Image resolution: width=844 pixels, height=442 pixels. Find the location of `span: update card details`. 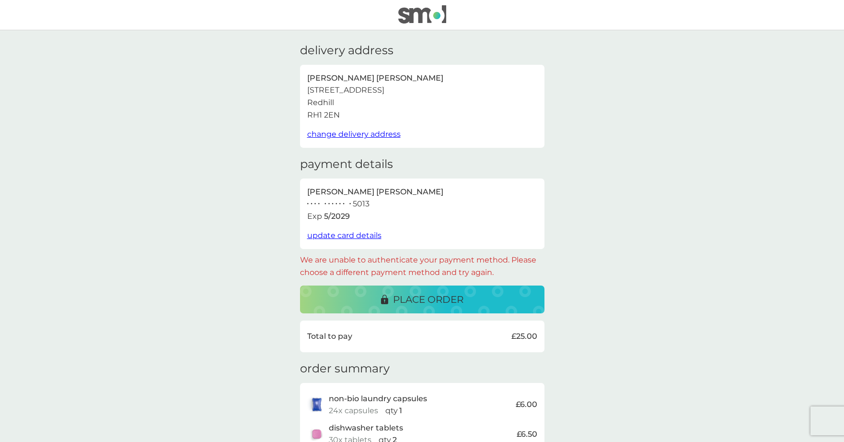

span: update card details is located at coordinates (344, 235).